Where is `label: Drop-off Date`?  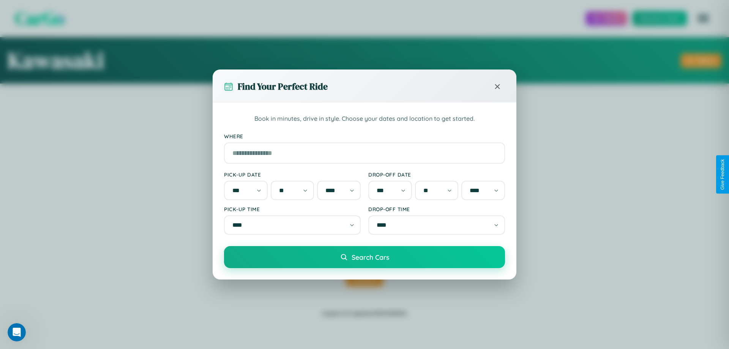
label: Drop-off Date is located at coordinates (437, 174).